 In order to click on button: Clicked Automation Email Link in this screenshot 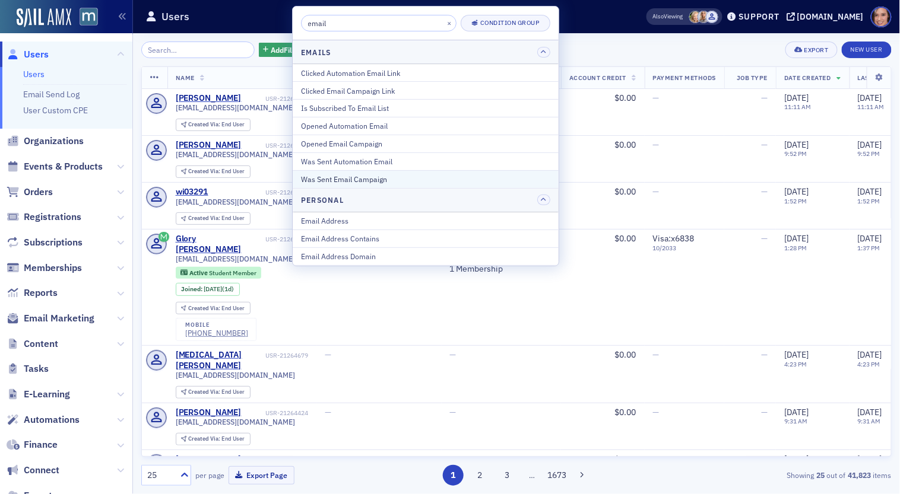, I will do `click(426, 72)`.